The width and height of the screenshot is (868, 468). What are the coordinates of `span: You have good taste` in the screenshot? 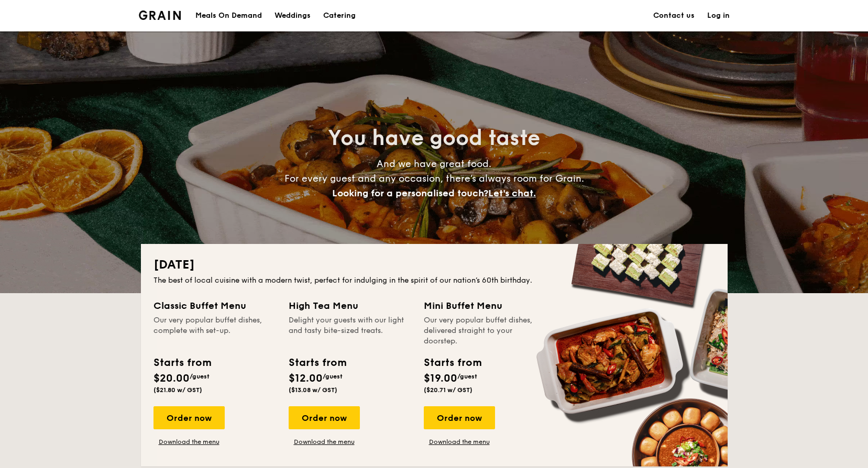 It's located at (434, 138).